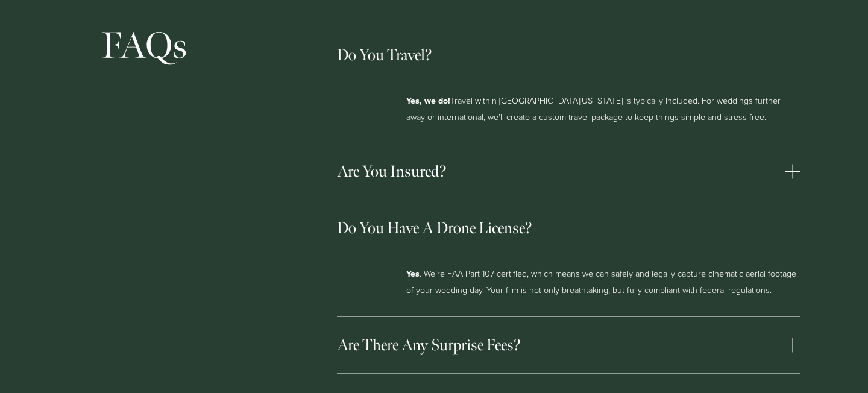  I want to click on h2: FAQs, so click(215, 47).